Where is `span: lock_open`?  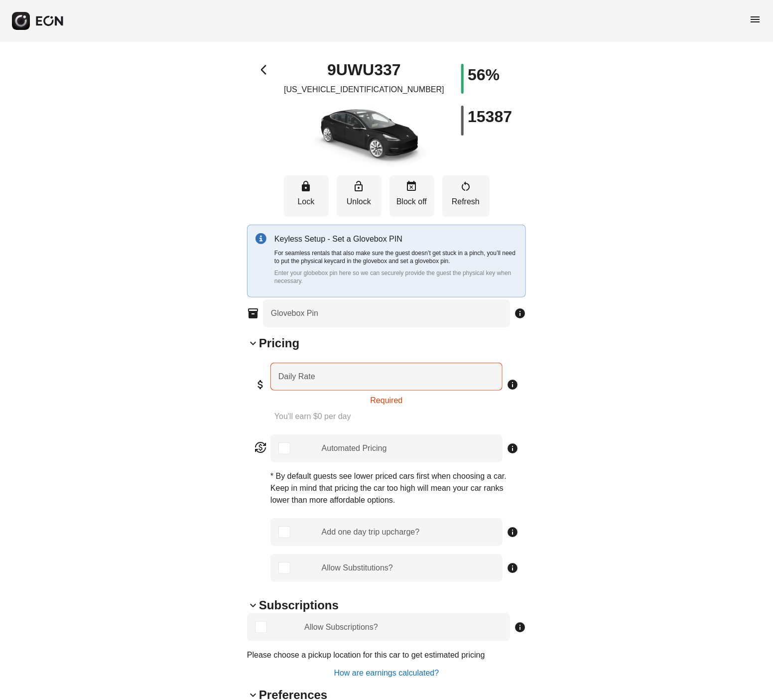
span: lock_open is located at coordinates (359, 186).